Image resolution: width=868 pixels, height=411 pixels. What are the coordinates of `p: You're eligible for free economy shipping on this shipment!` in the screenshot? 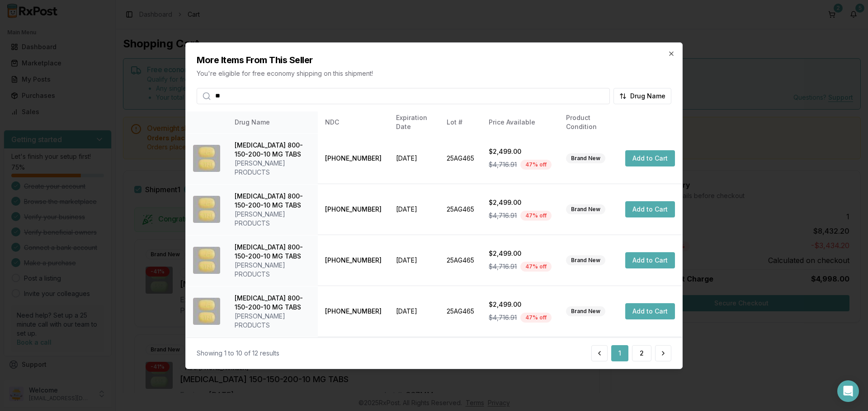 It's located at (434, 73).